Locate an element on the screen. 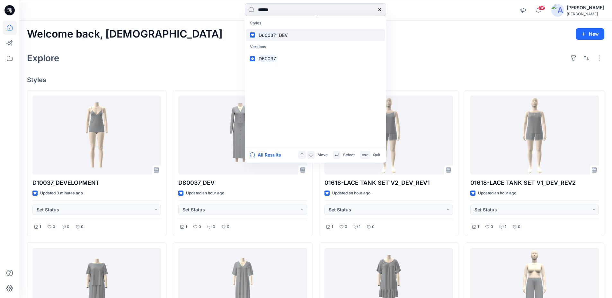  p: Updated 3 minutes ago is located at coordinates (61, 193).